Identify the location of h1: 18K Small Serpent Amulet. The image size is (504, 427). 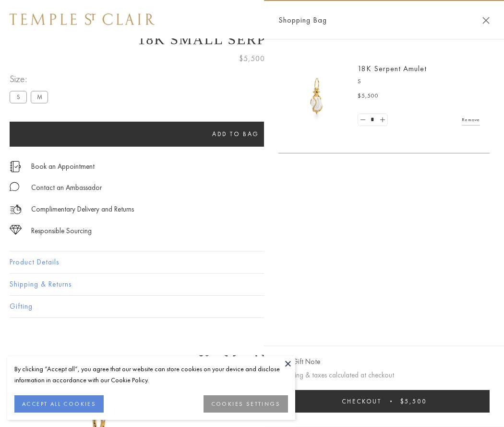
(252, 40).